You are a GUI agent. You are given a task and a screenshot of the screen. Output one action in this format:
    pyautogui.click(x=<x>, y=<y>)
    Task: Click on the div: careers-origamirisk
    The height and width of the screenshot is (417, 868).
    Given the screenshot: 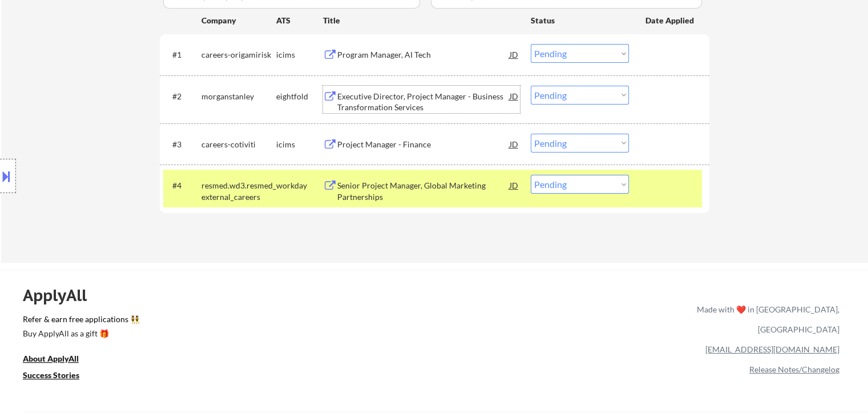 What is the action you would take?
    pyautogui.click(x=239, y=55)
    